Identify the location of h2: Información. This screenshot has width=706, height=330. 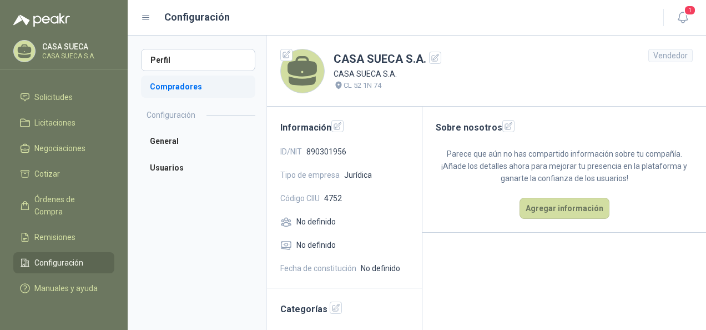
(344, 127).